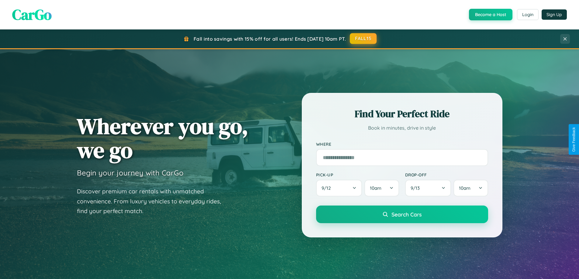 Image resolution: width=579 pixels, height=279 pixels. Describe the element at coordinates (130, 173) in the screenshot. I see `h3: Begin your journey with CarGo` at that location.